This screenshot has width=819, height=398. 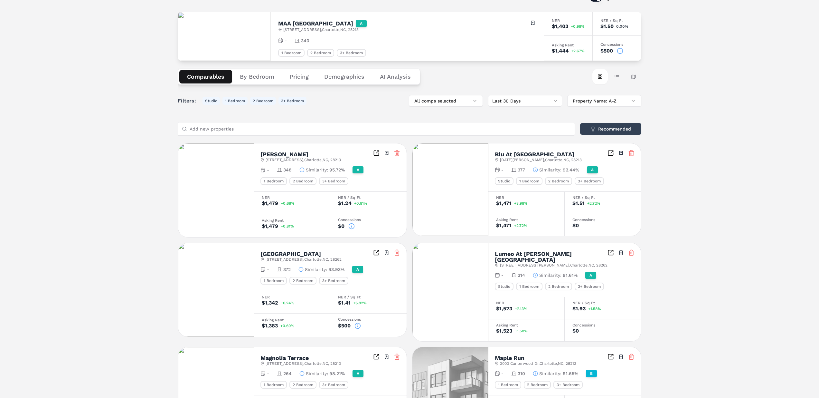 I want to click on button: Demographics, so click(x=344, y=77).